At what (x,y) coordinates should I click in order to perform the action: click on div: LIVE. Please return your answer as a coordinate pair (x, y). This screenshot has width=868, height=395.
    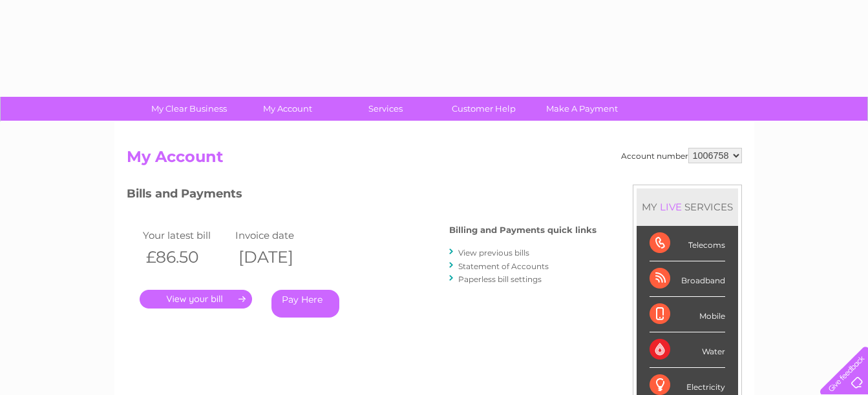
    Looking at the image, I should click on (671, 206).